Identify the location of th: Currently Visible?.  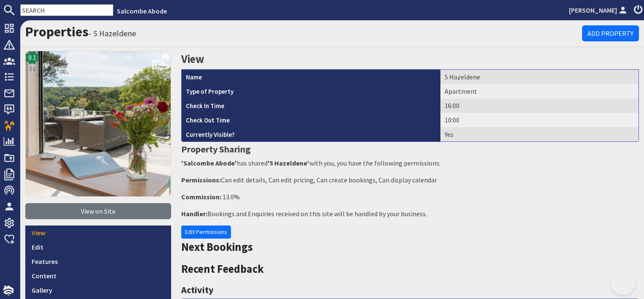
(311, 134).